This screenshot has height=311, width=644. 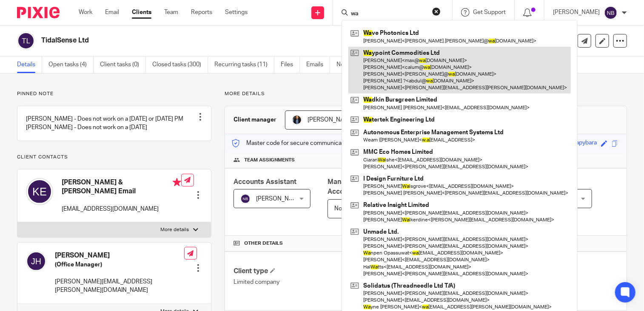 I want to click on h5: (Office Manager), so click(x=120, y=265).